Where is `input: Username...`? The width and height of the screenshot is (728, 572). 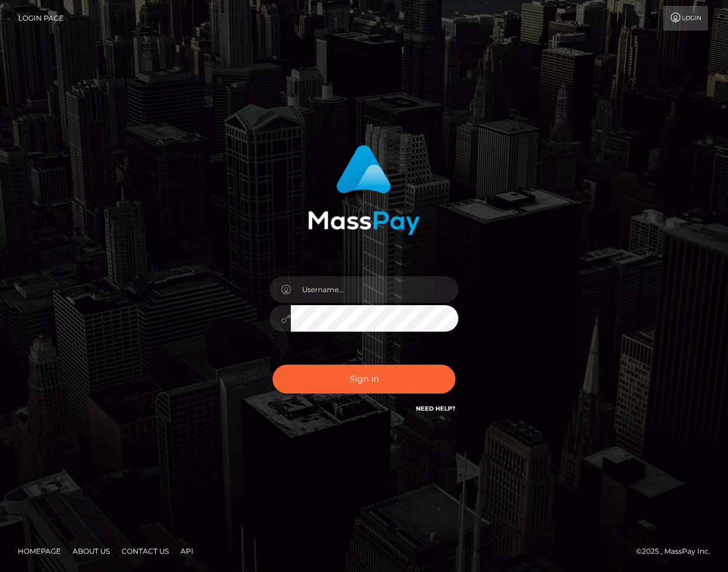 input: Username... is located at coordinates (375, 290).